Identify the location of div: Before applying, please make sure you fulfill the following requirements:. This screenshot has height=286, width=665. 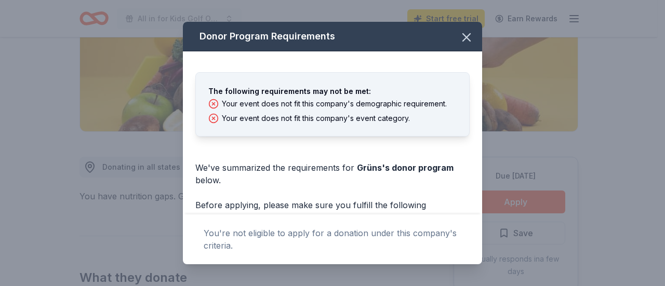
(333, 211).